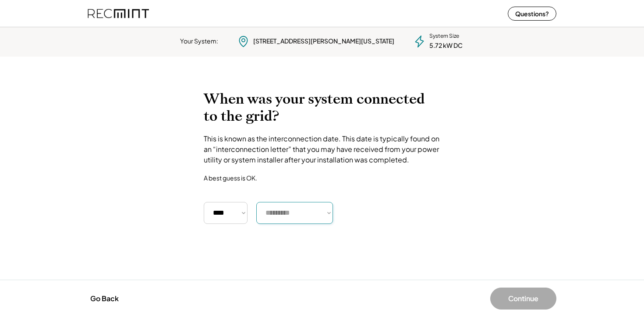 The width and height of the screenshot is (644, 317). Describe the element at coordinates (523, 298) in the screenshot. I see `button: Continue` at that location.